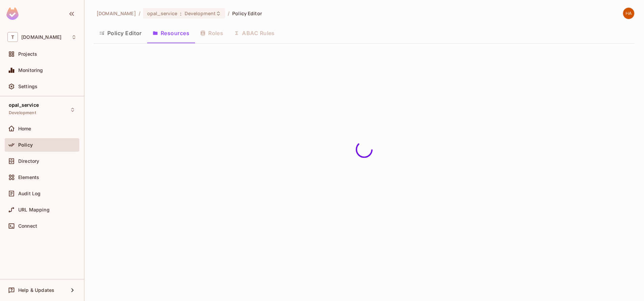 The image size is (644, 301). Describe the element at coordinates (12, 13) in the screenshot. I see `img: SReyMgAAAABJRU5ErkJggg==` at that location.